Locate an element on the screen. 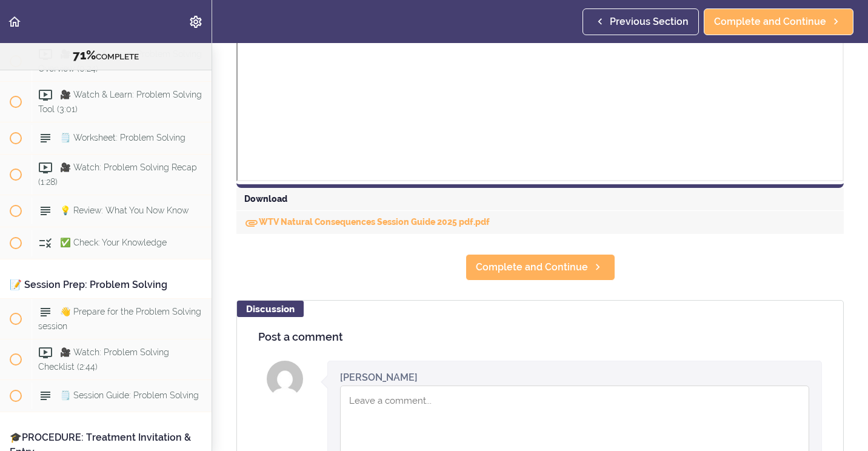 Image resolution: width=868 pixels, height=451 pixels. img: Ruth is located at coordinates (284, 379).